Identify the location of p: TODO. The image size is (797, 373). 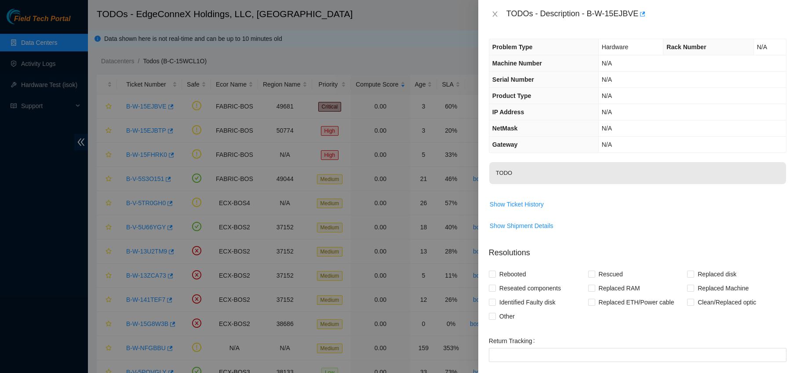
(637, 173).